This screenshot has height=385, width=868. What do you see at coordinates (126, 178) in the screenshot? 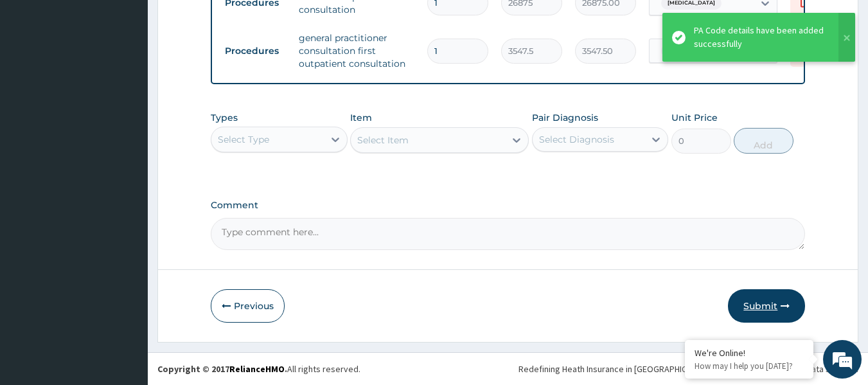
I see `span: We're online!` at bounding box center [126, 178].